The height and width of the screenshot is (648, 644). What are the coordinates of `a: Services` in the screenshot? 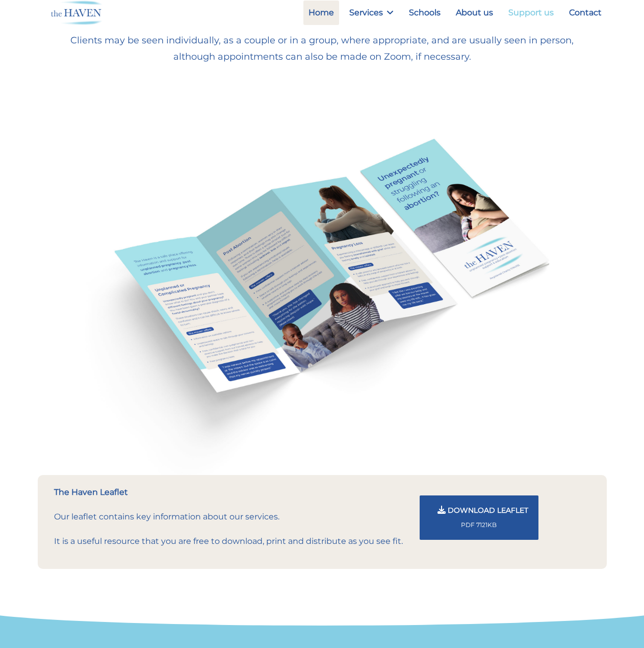 It's located at (372, 13).